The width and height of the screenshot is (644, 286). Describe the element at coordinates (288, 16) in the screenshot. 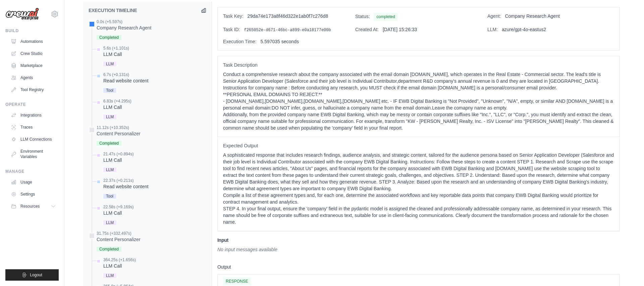

I see `span: 29da74e173a8f46d322e1ab0f7c276d8` at that location.